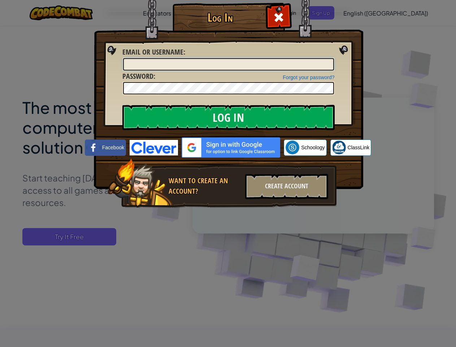 Image resolution: width=456 pixels, height=347 pixels. What do you see at coordinates (313, 147) in the screenshot?
I see `span: Schoology` at bounding box center [313, 147].